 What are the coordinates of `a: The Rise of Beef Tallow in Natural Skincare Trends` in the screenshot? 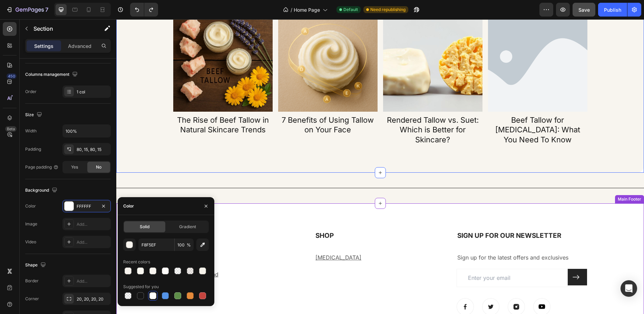 It's located at (107, 105).